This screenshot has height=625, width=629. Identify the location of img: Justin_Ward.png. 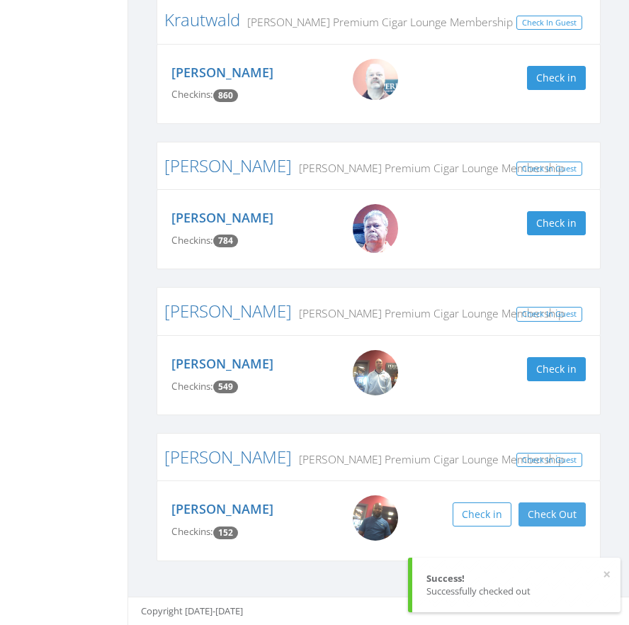
(376, 373).